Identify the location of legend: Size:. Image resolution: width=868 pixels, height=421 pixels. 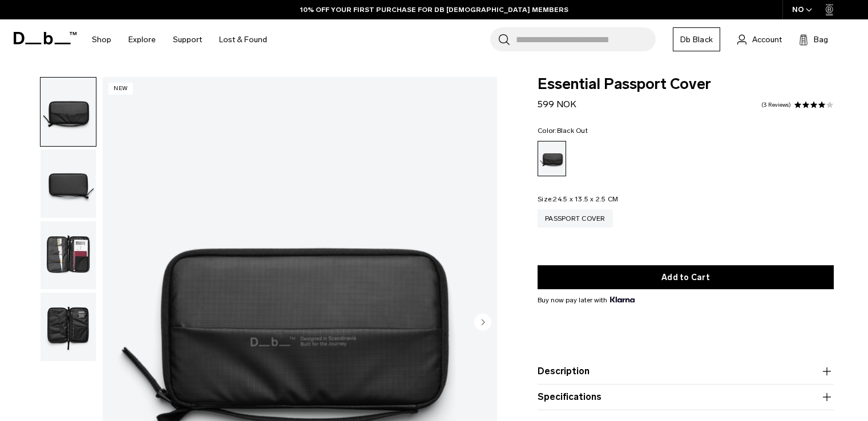
(578, 199).